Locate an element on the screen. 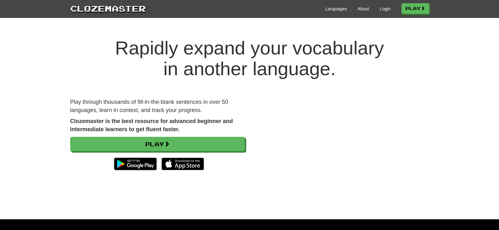  a: Login is located at coordinates (385, 9).